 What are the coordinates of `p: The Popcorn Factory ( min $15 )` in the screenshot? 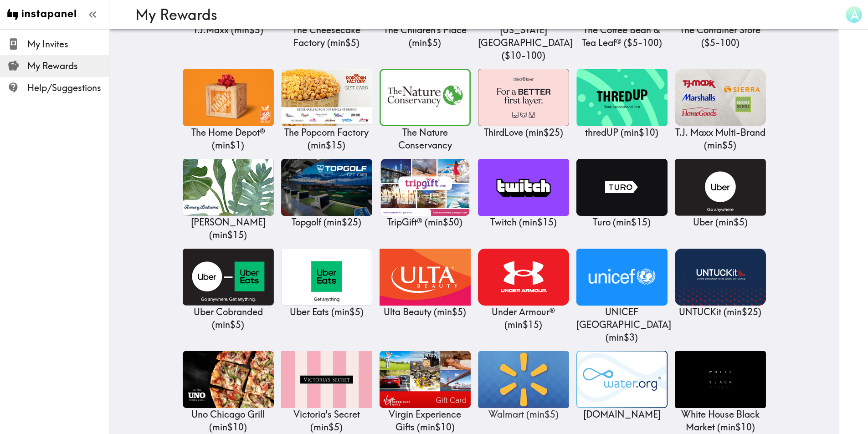 It's located at (326, 139).